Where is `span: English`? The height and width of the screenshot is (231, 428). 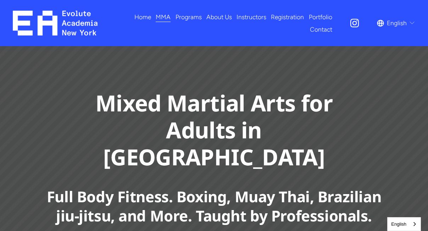 span: English is located at coordinates (397, 23).